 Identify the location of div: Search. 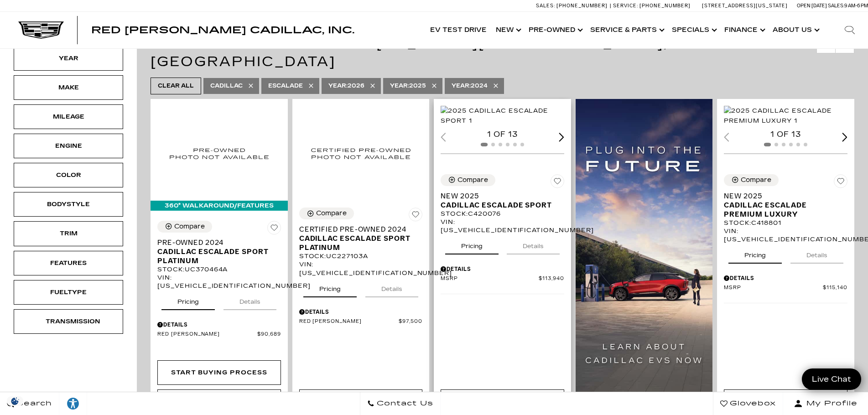
(850, 30).